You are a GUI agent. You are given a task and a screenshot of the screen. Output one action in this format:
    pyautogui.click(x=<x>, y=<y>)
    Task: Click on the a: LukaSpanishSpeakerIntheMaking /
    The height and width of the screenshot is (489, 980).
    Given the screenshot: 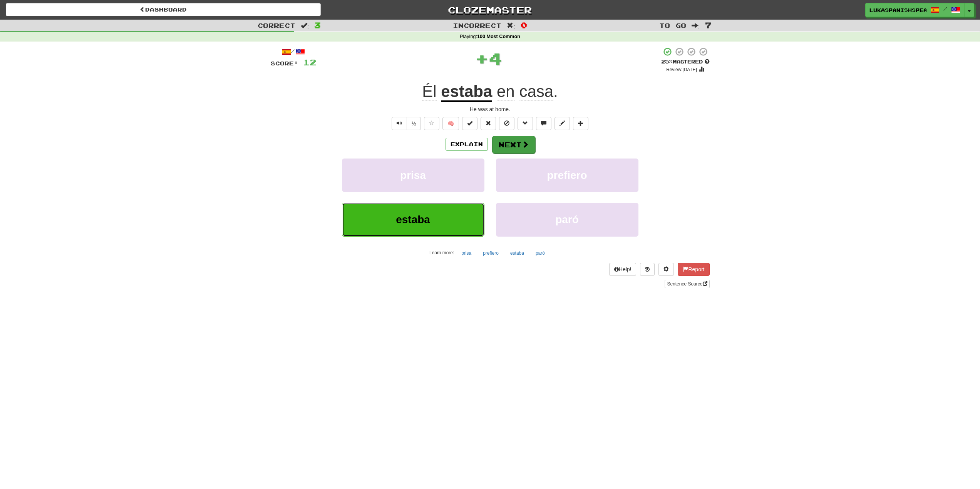 What is the action you would take?
    pyautogui.click(x=915, y=10)
    